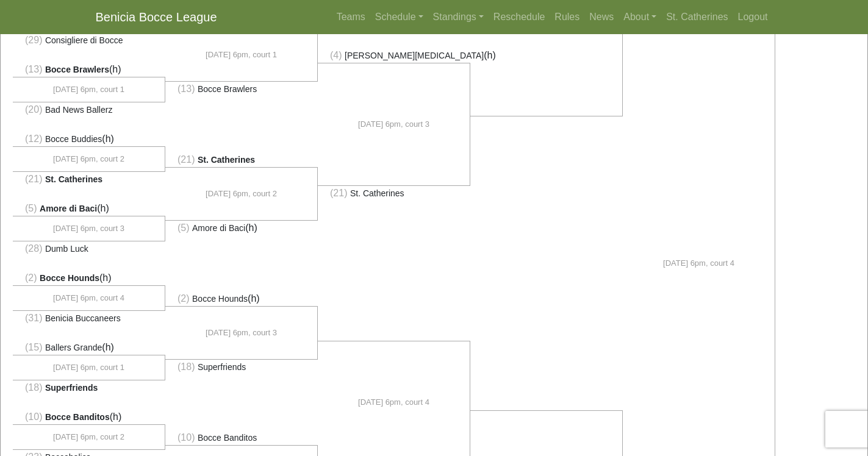 The width and height of the screenshot is (868, 456). What do you see at coordinates (602, 17) in the screenshot?
I see `a: News` at bounding box center [602, 17].